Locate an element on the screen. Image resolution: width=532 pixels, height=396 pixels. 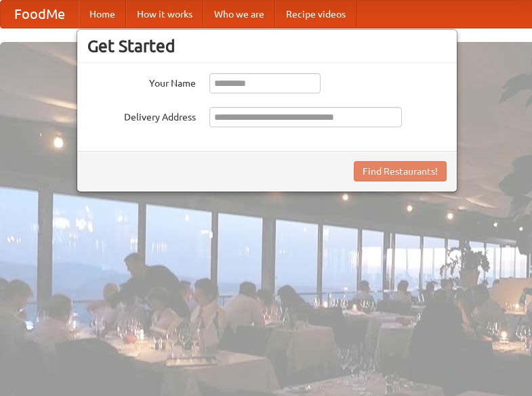
a: How it works is located at coordinates (164, 14).